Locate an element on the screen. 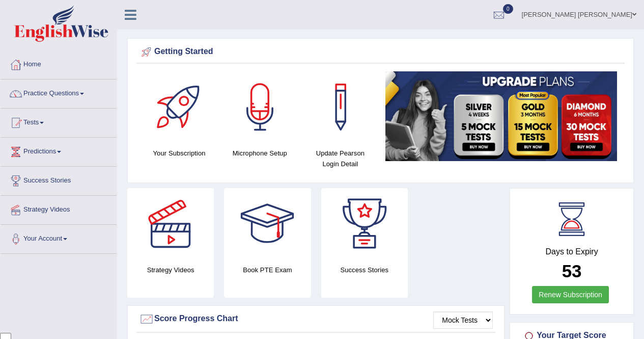 This screenshot has height=339, width=644. a: Home is located at coordinates (59, 63).